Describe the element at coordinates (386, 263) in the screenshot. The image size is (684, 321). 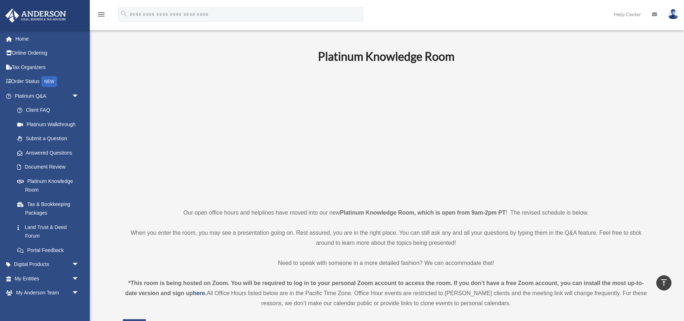
I see `p: Need to speak with someone in a more detailed fashion? We can accommodate that!` at that location.